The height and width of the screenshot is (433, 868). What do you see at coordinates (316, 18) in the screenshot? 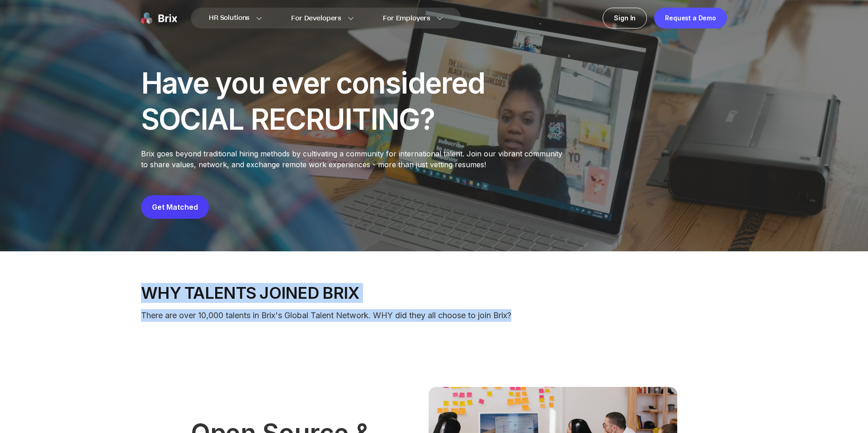
I see `span: For Developers` at bounding box center [316, 18].